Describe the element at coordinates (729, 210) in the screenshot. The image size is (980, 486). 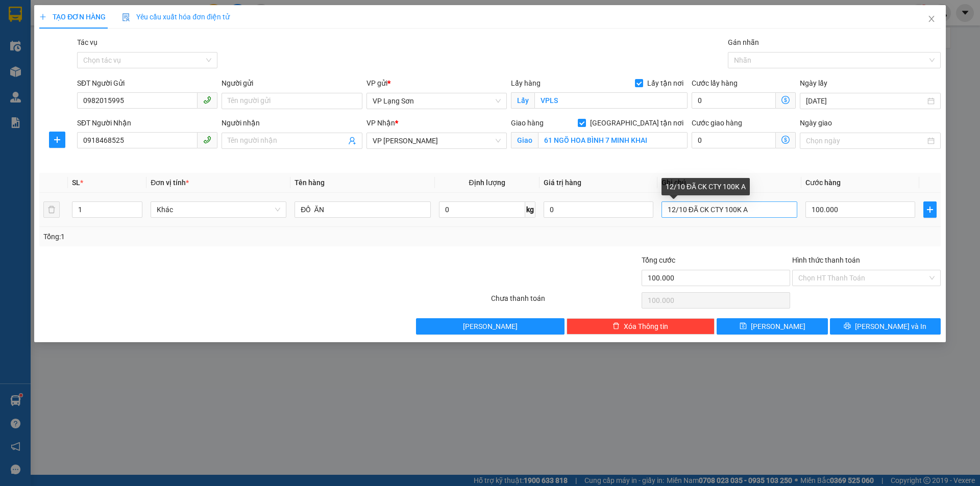
I see `input: Ghi Chú` at that location.